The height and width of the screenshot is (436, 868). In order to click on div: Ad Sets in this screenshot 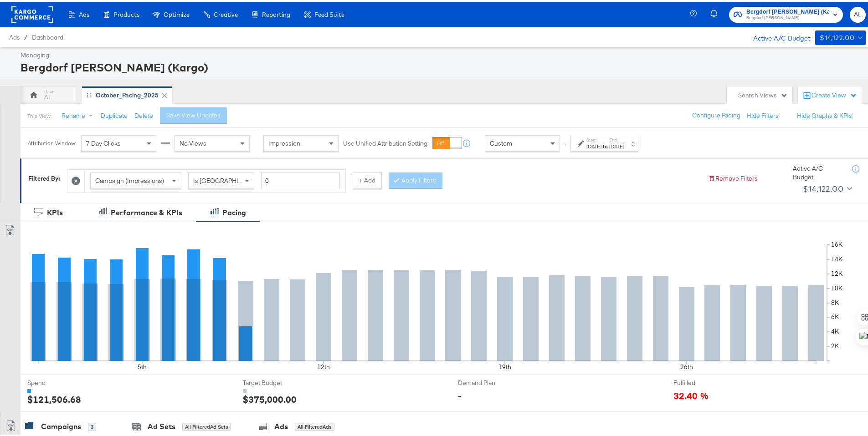, I will do `click(161, 425)`.